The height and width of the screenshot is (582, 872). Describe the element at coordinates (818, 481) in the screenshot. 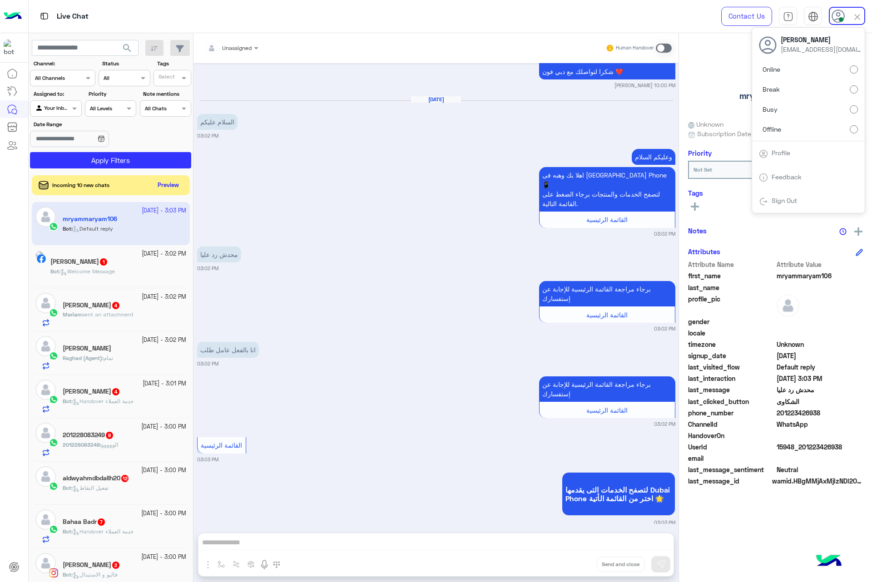

I see `span: wamid.HBgMMjAxMjIzNDI2OTM4FQIAEhggQUNFODAzRDYxQ0U1MjU2RTRDNDc0N0ZCQ0MxMDY4RkQA` at that location.